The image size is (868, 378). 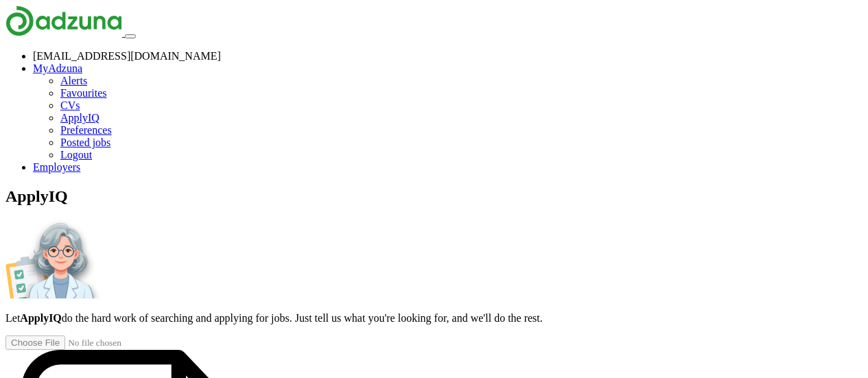 I want to click on a: Employers, so click(x=56, y=166).